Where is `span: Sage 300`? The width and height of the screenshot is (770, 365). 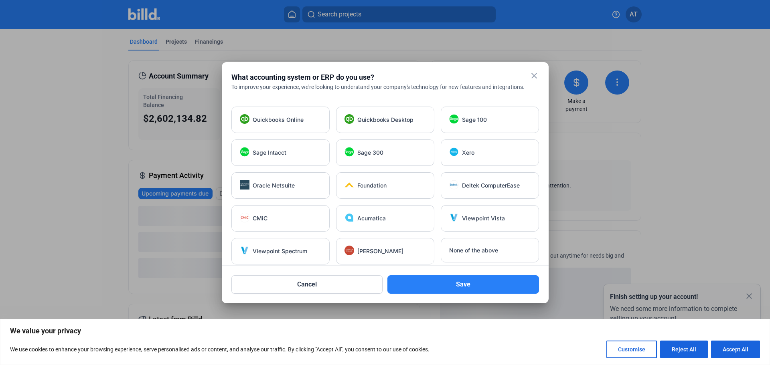
span: Sage 300 is located at coordinates (370, 153).